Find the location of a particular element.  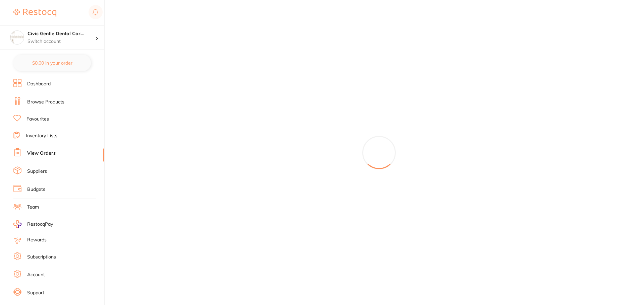

a: Rewards is located at coordinates (37, 240).